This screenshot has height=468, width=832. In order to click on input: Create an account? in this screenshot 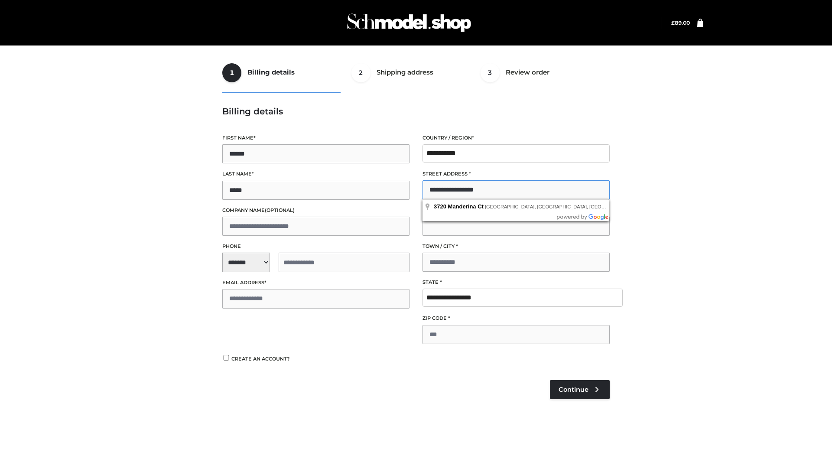, I will do `click(226, 358)`.